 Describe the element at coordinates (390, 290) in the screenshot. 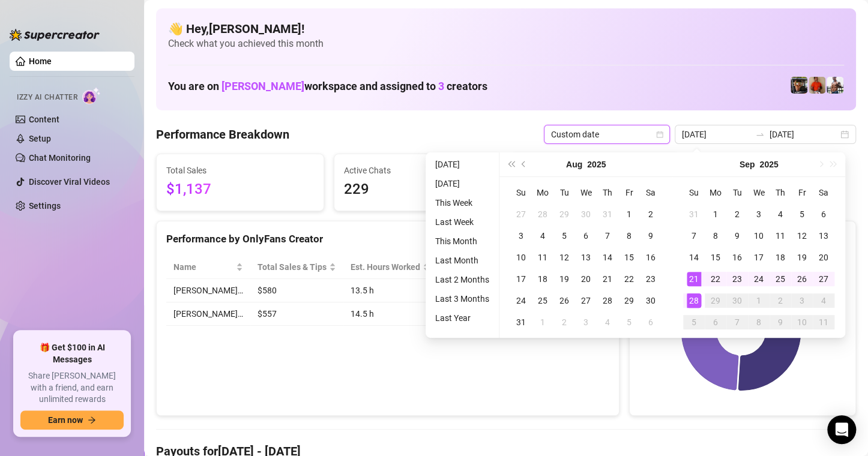

I see `td: 13.5 h` at that location.